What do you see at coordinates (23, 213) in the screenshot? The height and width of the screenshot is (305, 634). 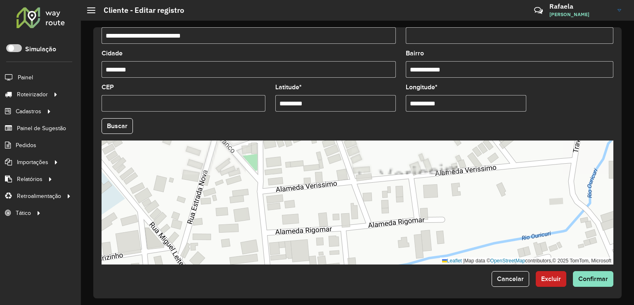 I see `span: Tático` at bounding box center [23, 213].